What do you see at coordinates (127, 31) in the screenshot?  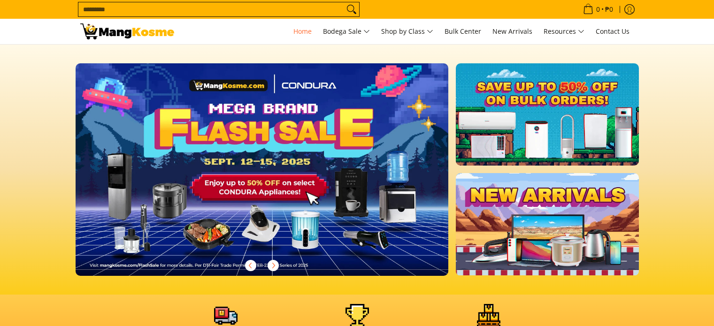 I see `img: Mang Kosme: Your Home Appliances Warehouse Sale Partner!` at bounding box center [127, 31].